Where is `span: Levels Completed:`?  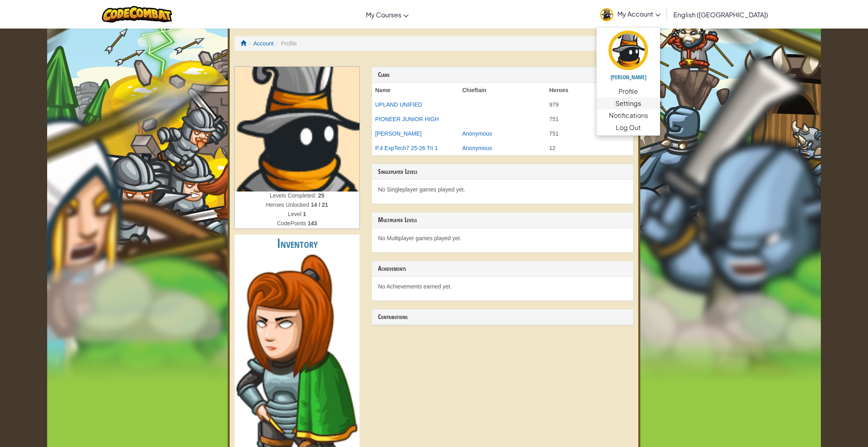
span: Levels Completed: is located at coordinates (294, 196).